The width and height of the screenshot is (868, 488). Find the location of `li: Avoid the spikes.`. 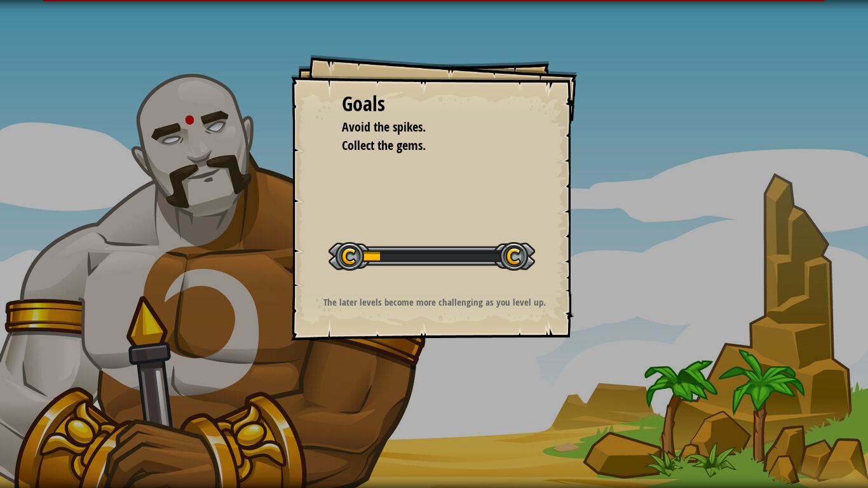

li: Avoid the spikes. is located at coordinates (424, 127).